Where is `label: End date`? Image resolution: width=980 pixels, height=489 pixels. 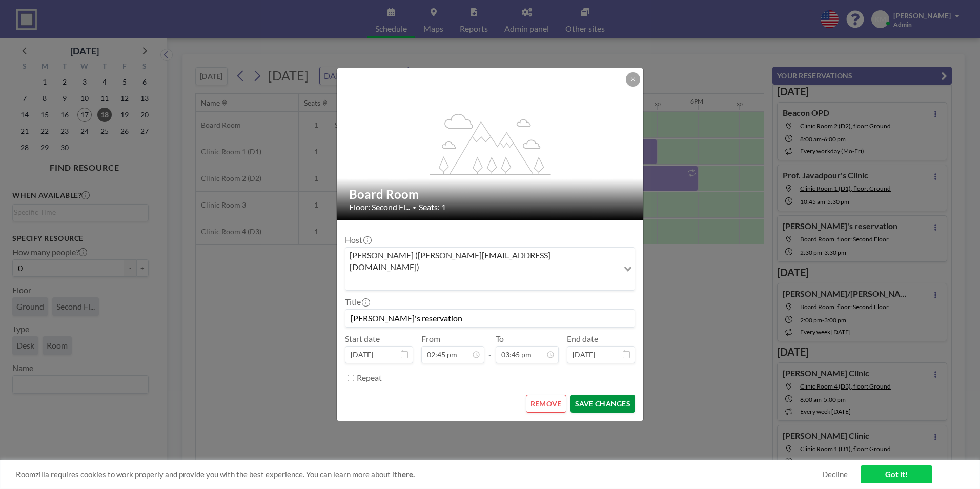 label: End date is located at coordinates (582, 338).